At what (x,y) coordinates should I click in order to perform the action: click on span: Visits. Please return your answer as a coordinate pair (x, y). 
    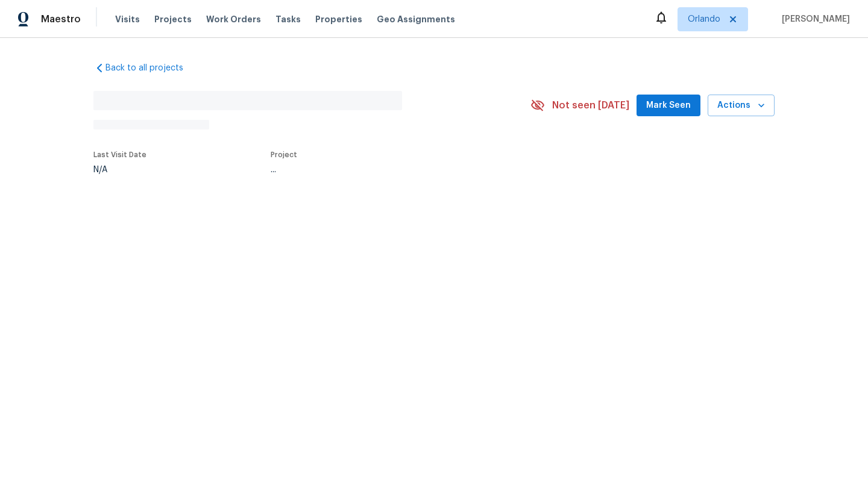
    Looking at the image, I should click on (127, 19).